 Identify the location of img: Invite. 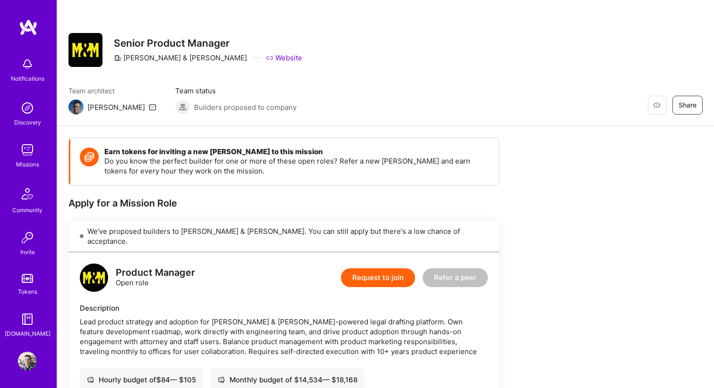
(27, 238).